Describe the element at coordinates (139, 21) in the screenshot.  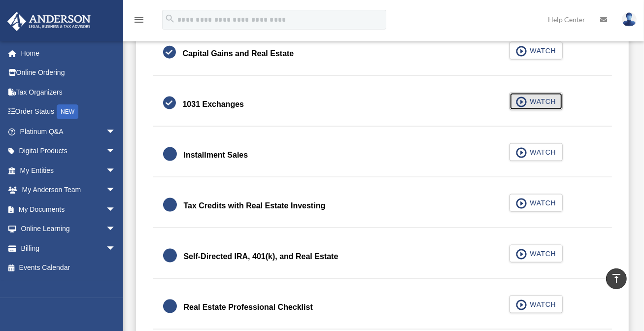
I see `a: menu` at that location.